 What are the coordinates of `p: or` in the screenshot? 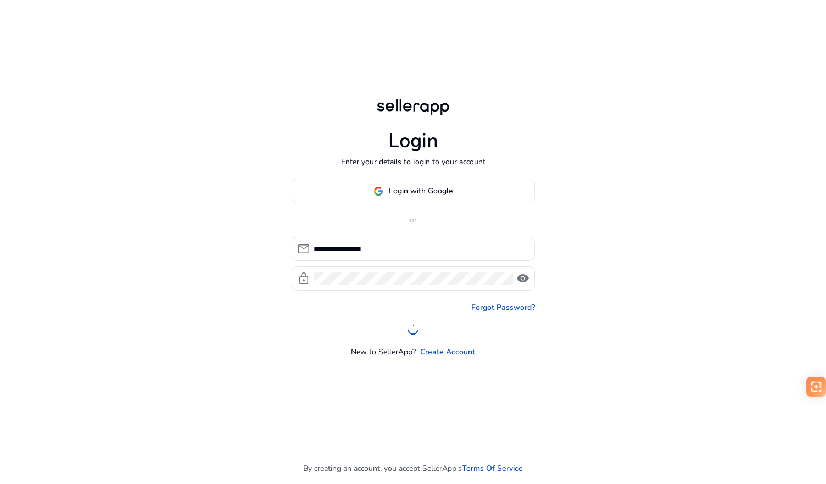 It's located at (413, 220).